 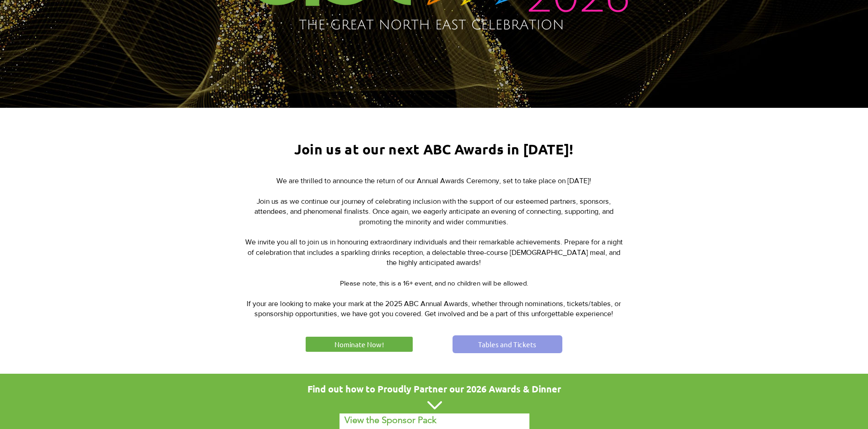 What do you see at coordinates (390, 420) in the screenshot?
I see `span: View the Sponsor Pack` at bounding box center [390, 420].